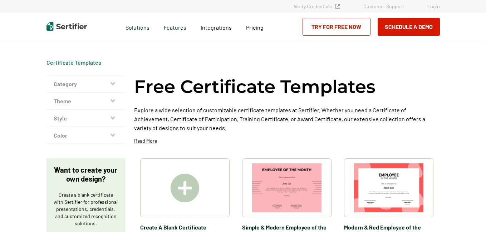 This screenshot has width=486, height=232. What do you see at coordinates (185, 188) in the screenshot?
I see `img: Create A Blank Certificate` at bounding box center [185, 188].